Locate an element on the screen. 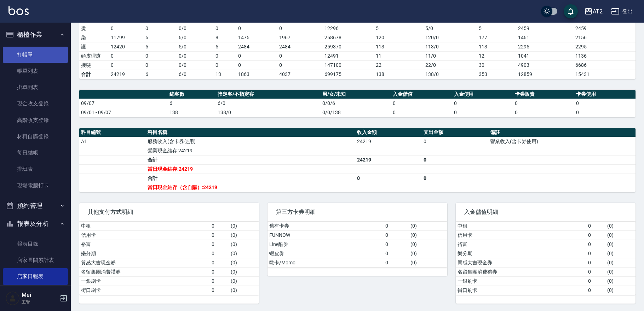  th: 收入金額 is located at coordinates (388, 133).